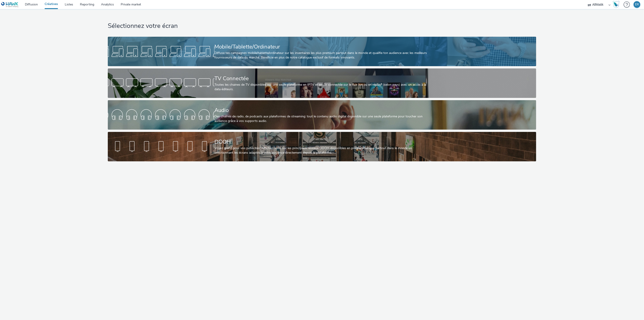  I want to click on div: Audio, so click(321, 110).